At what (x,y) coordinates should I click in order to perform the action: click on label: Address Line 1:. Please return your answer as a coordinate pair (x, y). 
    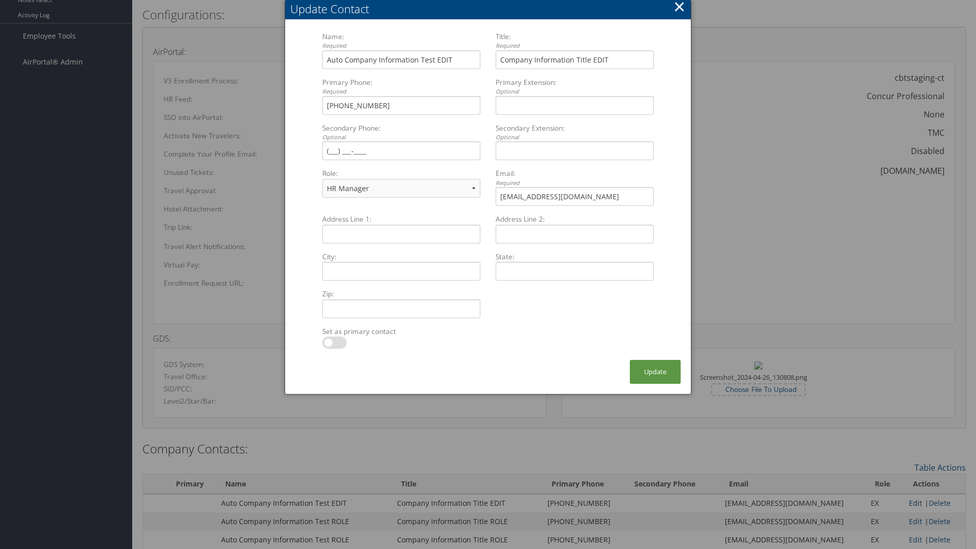
    Looking at the image, I should click on (401, 219).